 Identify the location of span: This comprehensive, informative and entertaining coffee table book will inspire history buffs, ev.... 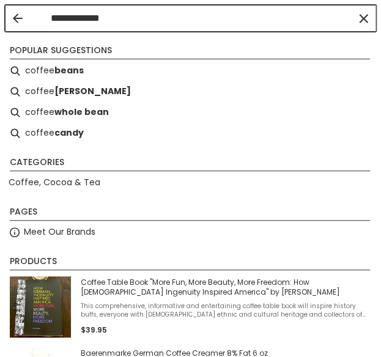
(226, 311).